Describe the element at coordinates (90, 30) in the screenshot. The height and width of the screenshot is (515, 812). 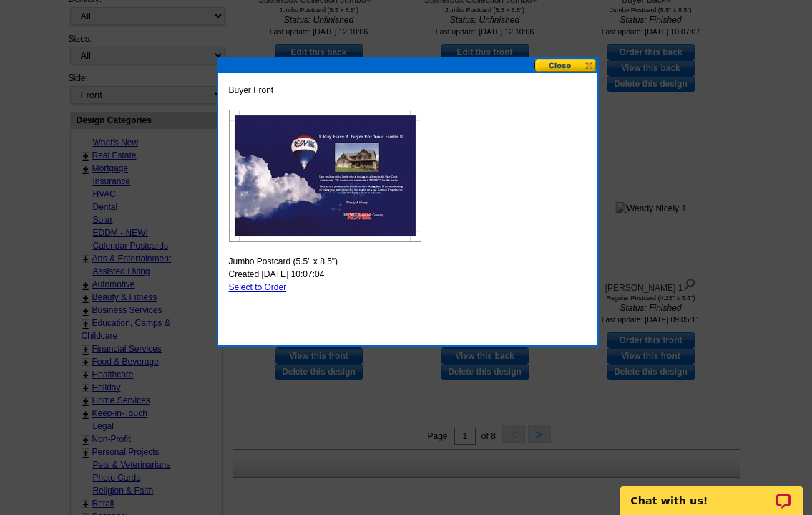
I see `p: Chat with us!` at that location.